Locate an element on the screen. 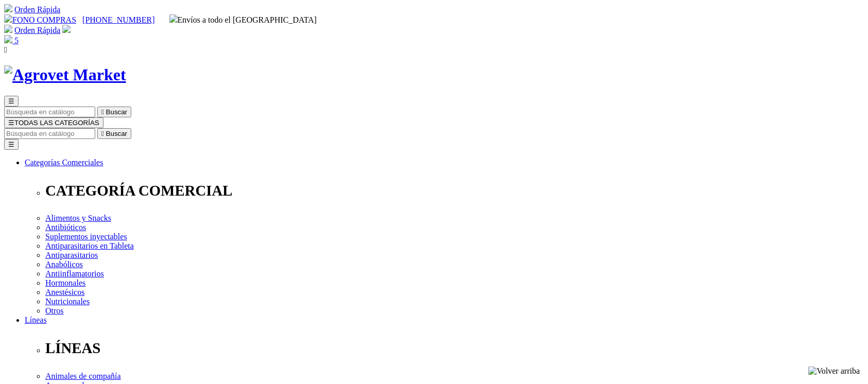  span: Suplementos inyectables is located at coordinates (86, 236).